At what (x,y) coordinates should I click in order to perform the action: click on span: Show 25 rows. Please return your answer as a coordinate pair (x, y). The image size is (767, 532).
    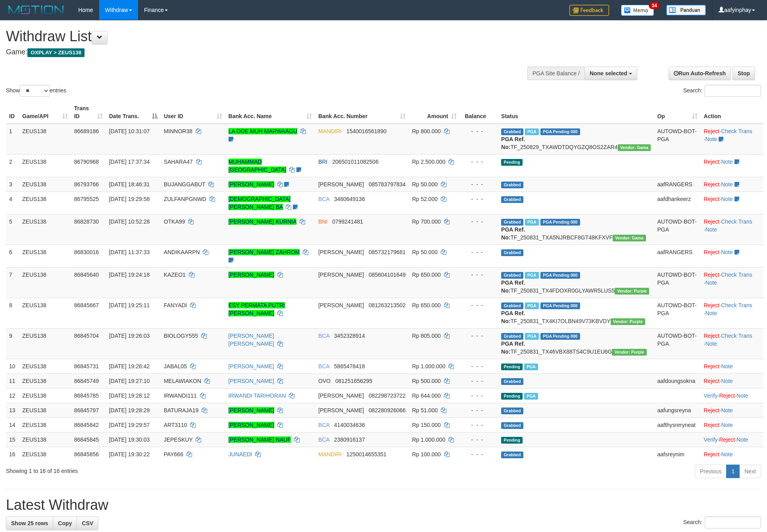
    Looking at the image, I should click on (30, 524).